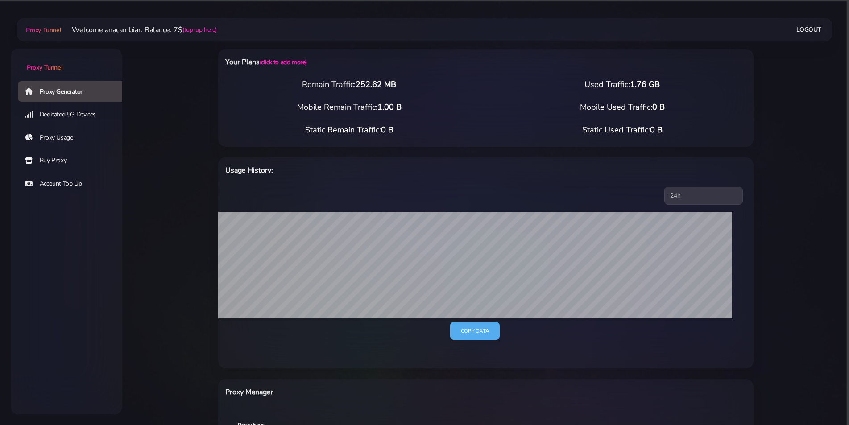  I want to click on span: 252.62 MB, so click(376, 84).